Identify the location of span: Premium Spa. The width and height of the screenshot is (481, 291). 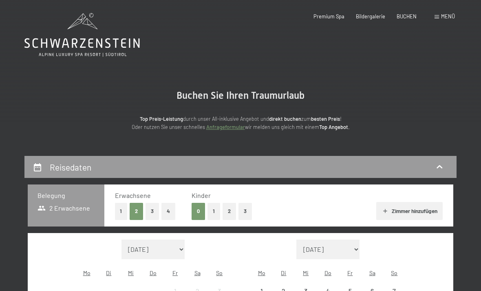
(329, 16).